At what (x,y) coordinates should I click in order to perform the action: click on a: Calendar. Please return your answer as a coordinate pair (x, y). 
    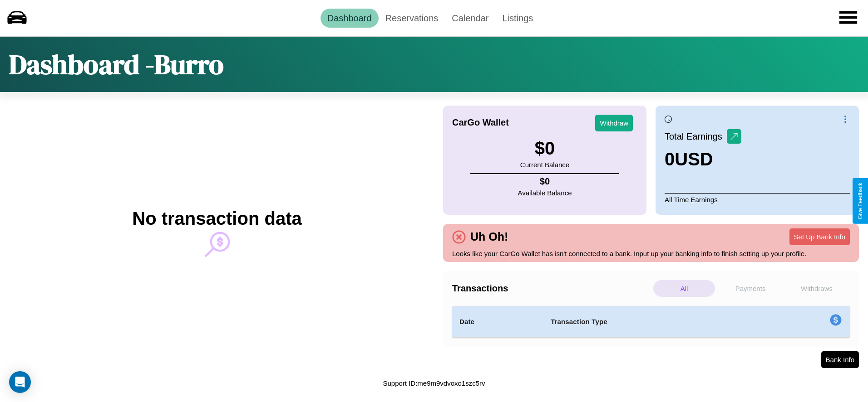
    Looking at the image, I should click on (470, 18).